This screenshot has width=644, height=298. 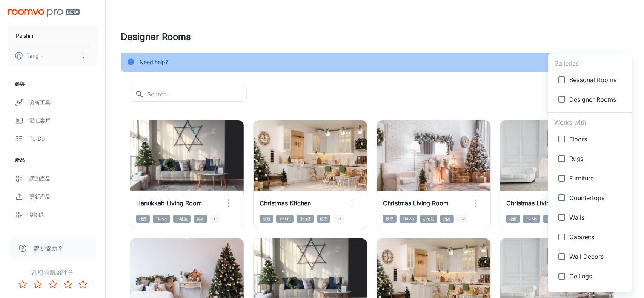 I want to click on span: Furniture, so click(x=598, y=178).